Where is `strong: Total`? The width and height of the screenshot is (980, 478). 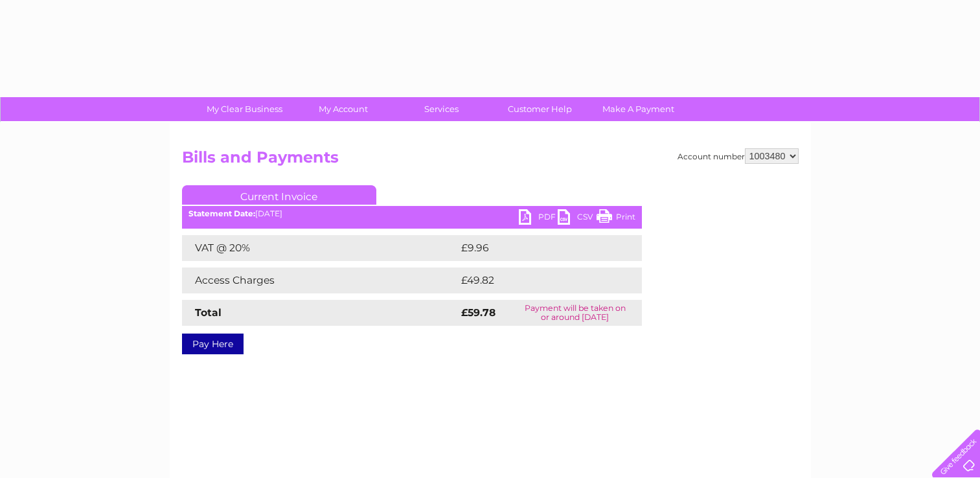 strong: Total is located at coordinates (208, 312).